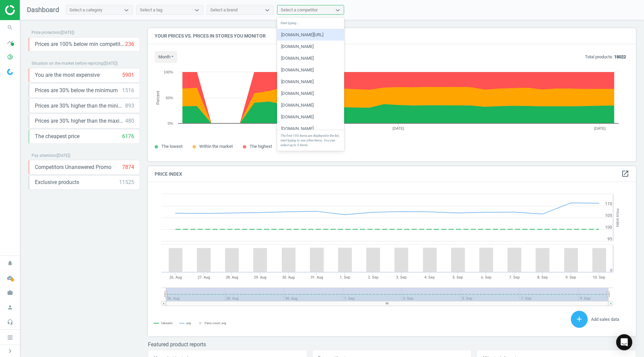 The height and width of the screenshot is (357, 644). Describe the element at coordinates (158, 97) in the screenshot. I see `tspan: Percent` at that location.